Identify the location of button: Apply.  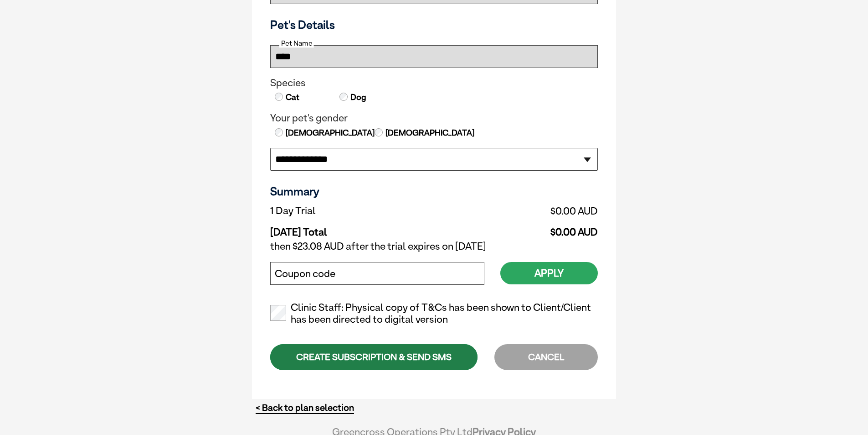
(549, 272).